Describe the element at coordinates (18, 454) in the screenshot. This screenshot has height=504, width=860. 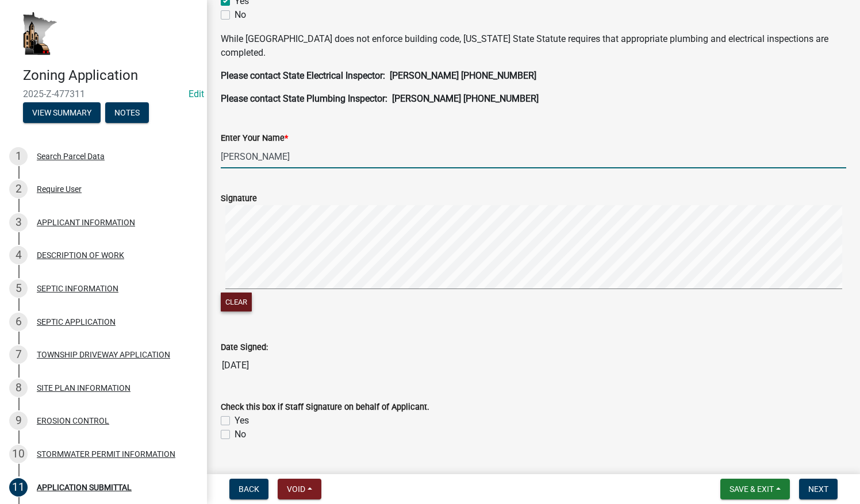
I see `div: 10` at that location.